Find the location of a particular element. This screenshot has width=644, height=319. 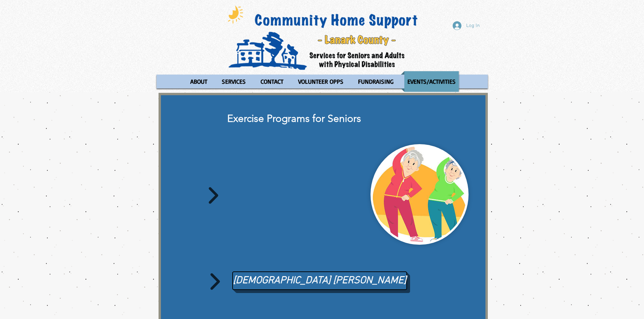

a: Taoist Tai Chi is located at coordinates (319, 281).